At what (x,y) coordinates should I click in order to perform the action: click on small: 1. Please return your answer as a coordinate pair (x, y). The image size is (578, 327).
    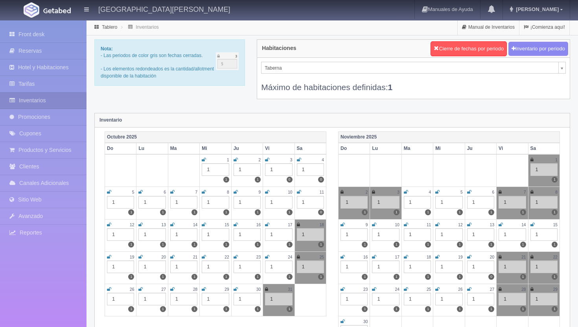
    Looking at the image, I should click on (228, 160).